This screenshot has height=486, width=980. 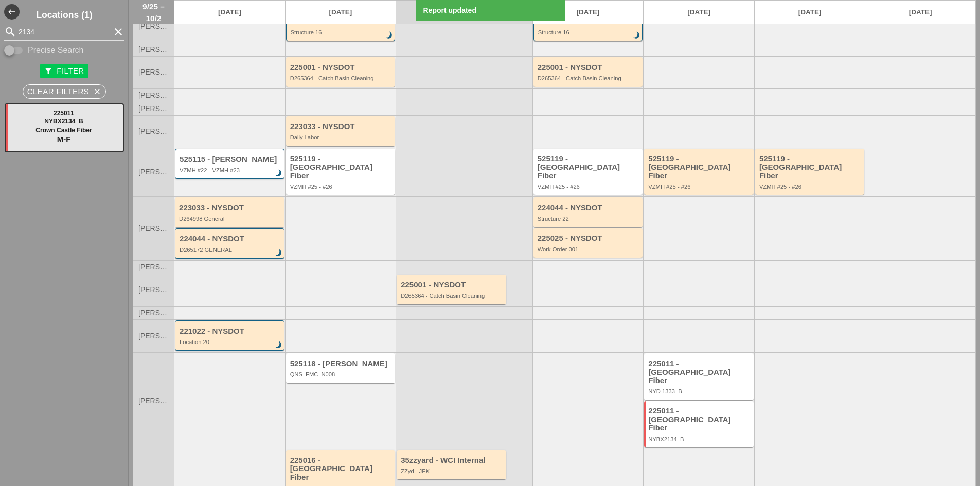 I want to click on button: Filter, so click(x=64, y=71).